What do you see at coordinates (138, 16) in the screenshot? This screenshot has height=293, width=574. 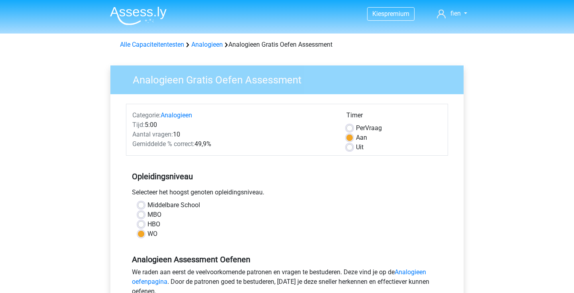 I see `img: Assessly` at bounding box center [138, 16].